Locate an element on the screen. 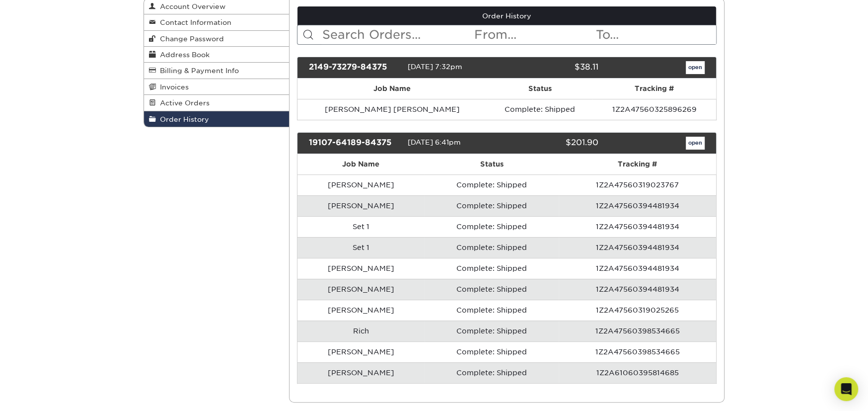 The height and width of the screenshot is (411, 868). a: Address Book is located at coordinates (216, 55).